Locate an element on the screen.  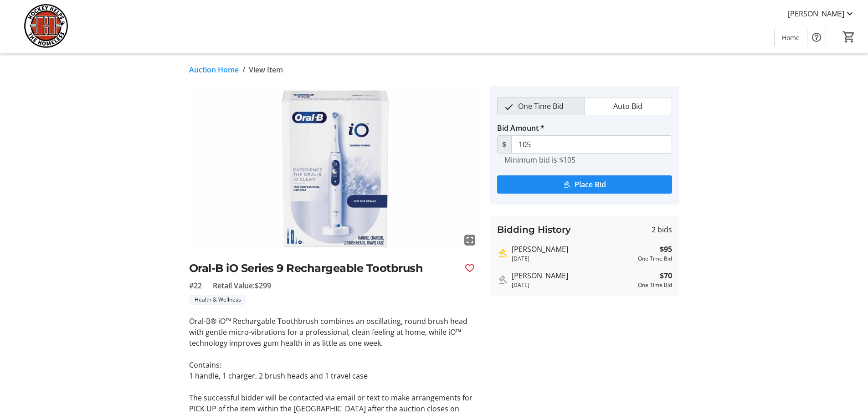
button: Place Bid is located at coordinates (585, 185).